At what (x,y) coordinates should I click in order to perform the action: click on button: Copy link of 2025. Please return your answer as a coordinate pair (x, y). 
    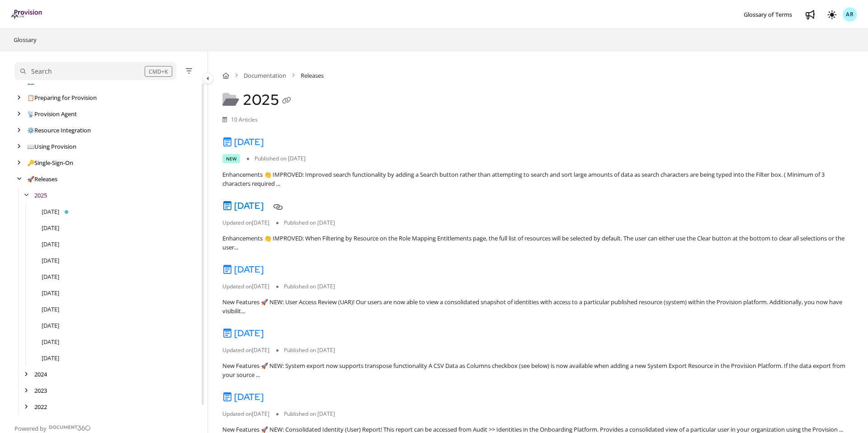
    Looking at the image, I should click on (287, 101).